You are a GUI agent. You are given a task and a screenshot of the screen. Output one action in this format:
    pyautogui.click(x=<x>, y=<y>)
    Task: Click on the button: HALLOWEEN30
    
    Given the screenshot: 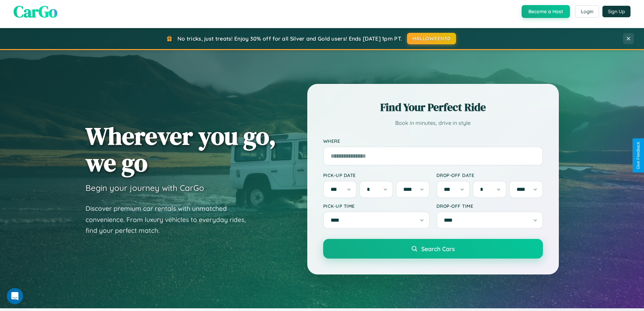 What is the action you would take?
    pyautogui.click(x=432, y=39)
    